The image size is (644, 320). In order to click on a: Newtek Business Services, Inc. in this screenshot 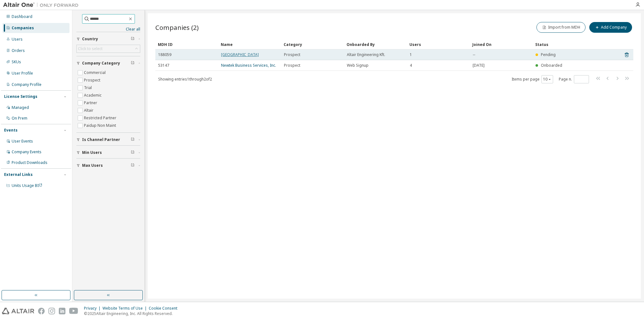, I will do `click(248, 65)`.